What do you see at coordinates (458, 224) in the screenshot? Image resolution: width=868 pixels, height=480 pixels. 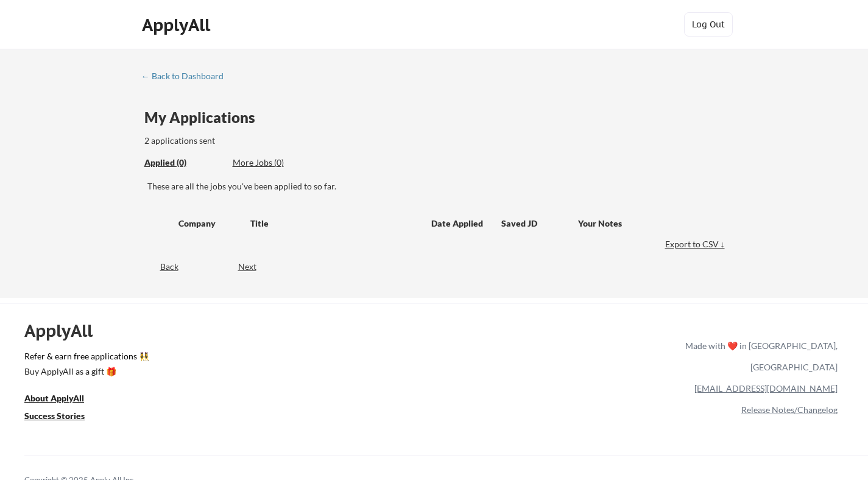 I see `div: Date Applied` at bounding box center [458, 224].